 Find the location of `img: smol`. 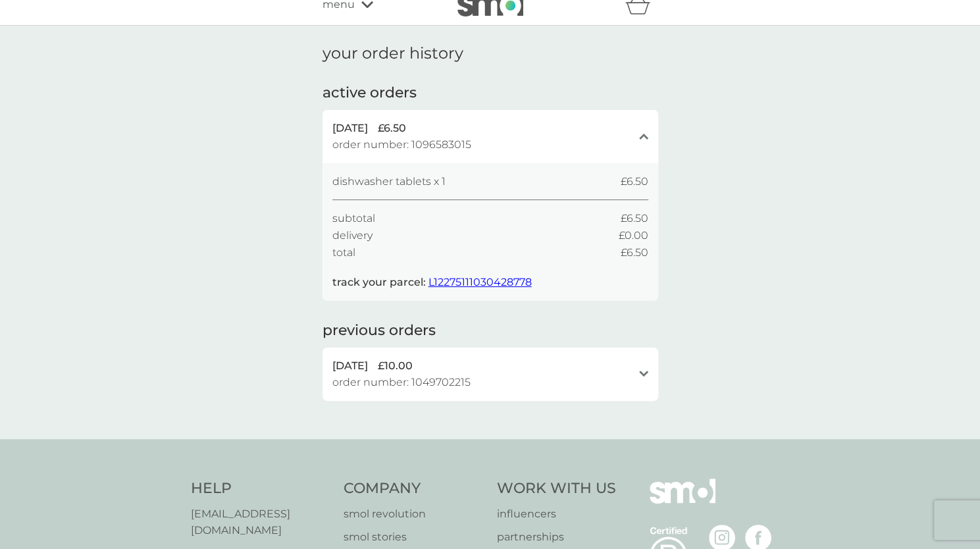

img: smol is located at coordinates (683, 501).